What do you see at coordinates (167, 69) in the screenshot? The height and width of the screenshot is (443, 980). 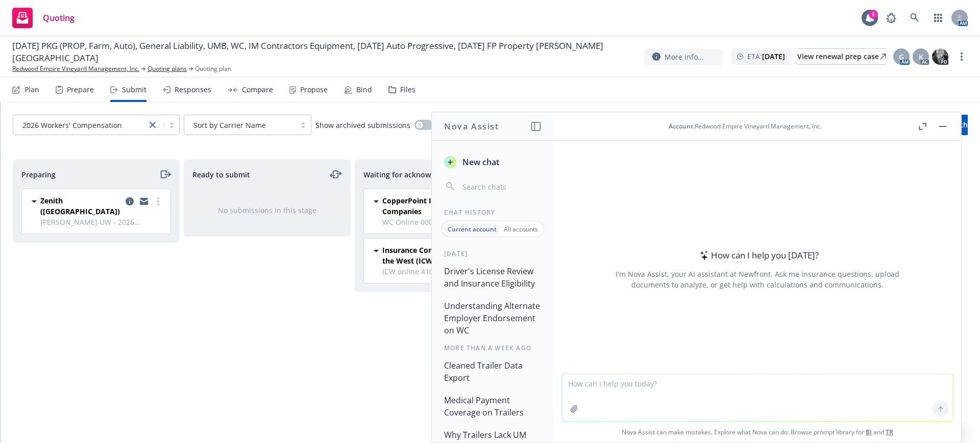 I see `a: Quoting plans` at bounding box center [167, 69].